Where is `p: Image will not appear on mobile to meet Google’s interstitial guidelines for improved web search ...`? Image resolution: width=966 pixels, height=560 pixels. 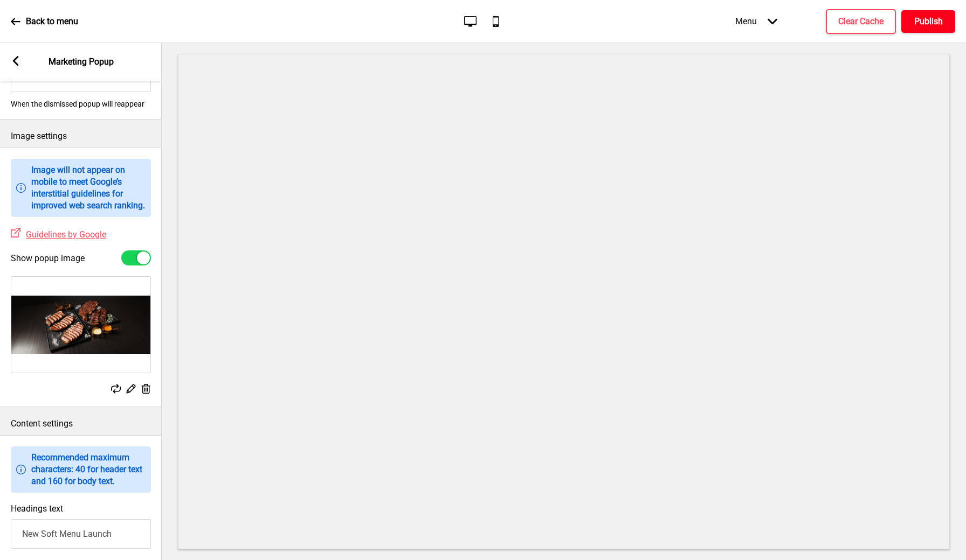 p: Image will not appear on mobile to meet Google’s interstitial guidelines for improved web search ... is located at coordinates (89, 188).